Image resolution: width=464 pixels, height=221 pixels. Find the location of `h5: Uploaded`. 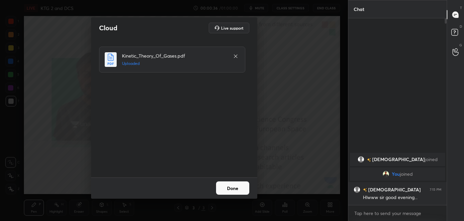

h5: Uploaded is located at coordinates (174, 63).